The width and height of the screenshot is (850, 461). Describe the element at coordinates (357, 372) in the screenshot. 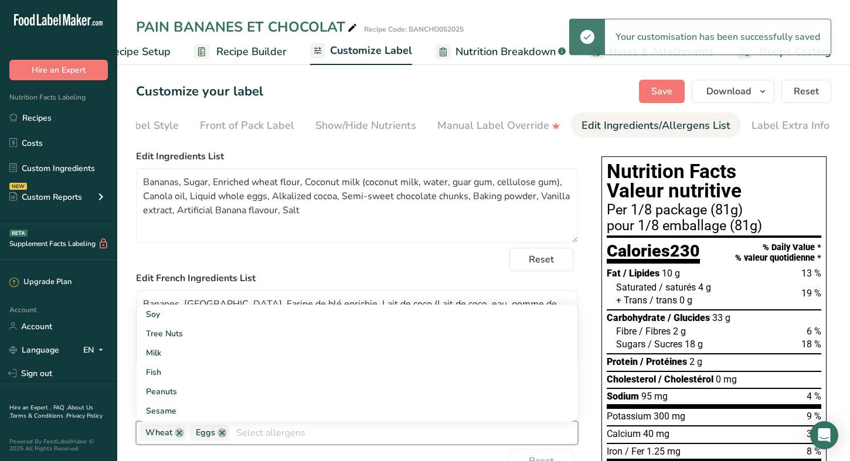

I see `a: Fish` at that location.